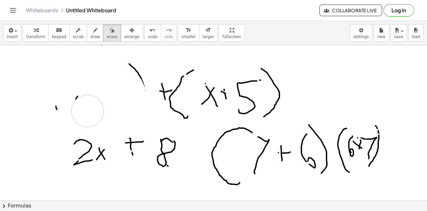 The height and width of the screenshot is (211, 427). Describe the element at coordinates (95, 33) in the screenshot. I see `button: draw` at that location.